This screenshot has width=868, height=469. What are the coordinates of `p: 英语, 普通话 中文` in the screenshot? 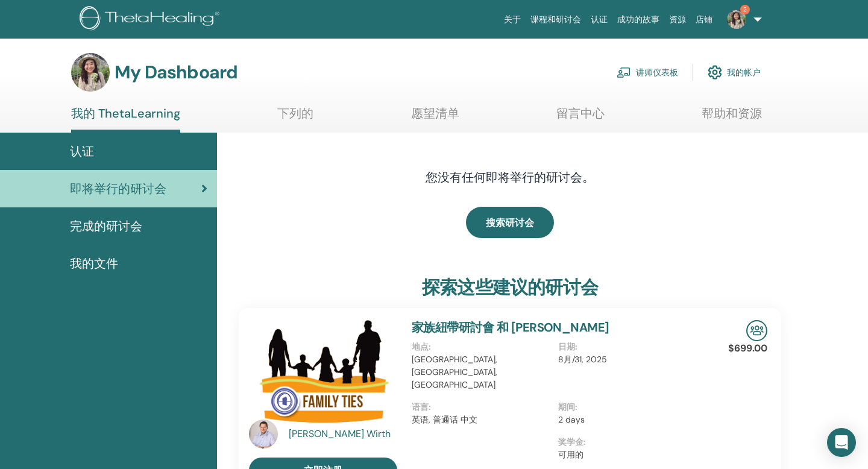 It's located at (481, 419).